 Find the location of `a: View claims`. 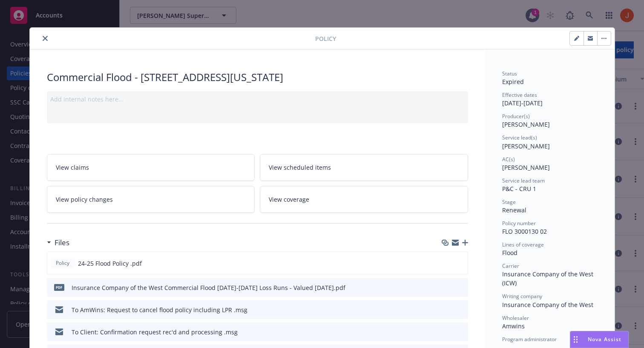

a: View claims is located at coordinates (151, 167).